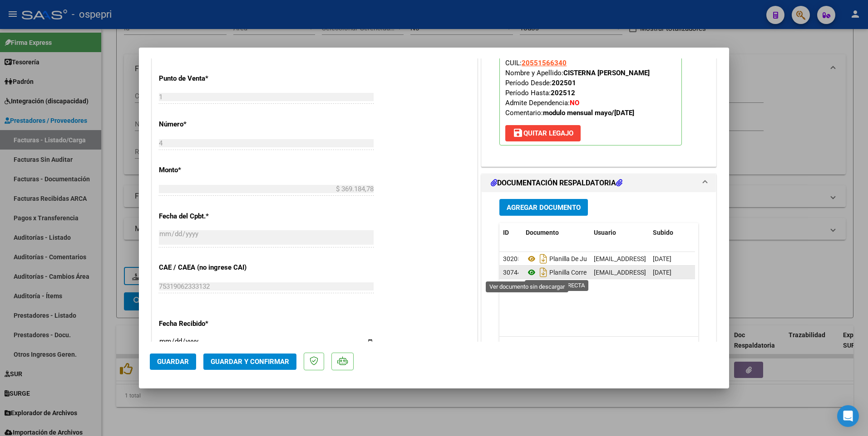  What do you see at coordinates (563, 93) in the screenshot?
I see `strong: 202512` at bounding box center [563, 93].